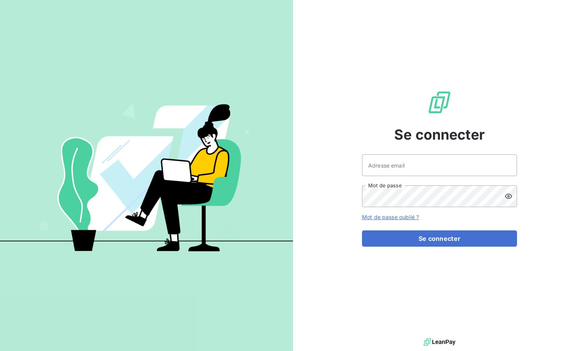  Describe the element at coordinates (440, 135) in the screenshot. I see `span: Se connecter` at that location.